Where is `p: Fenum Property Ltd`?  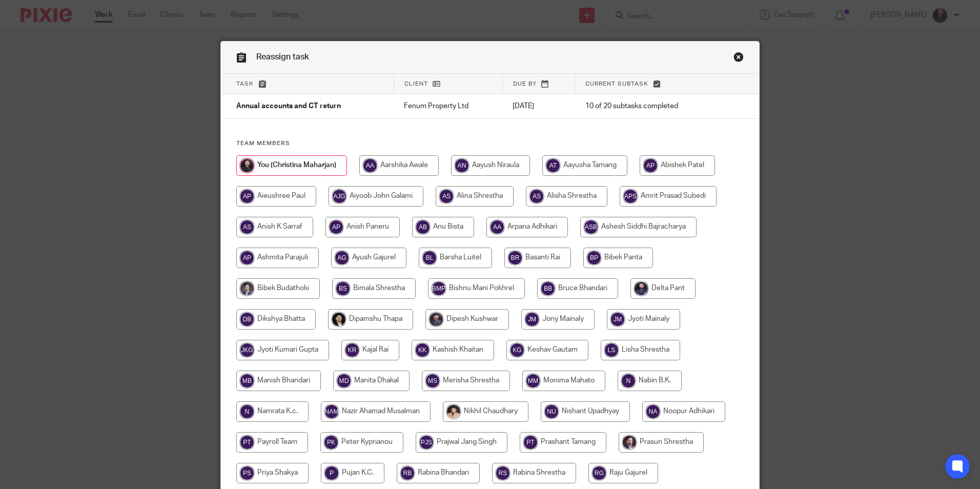 p: Fenum Property Ltd is located at coordinates (448, 106).